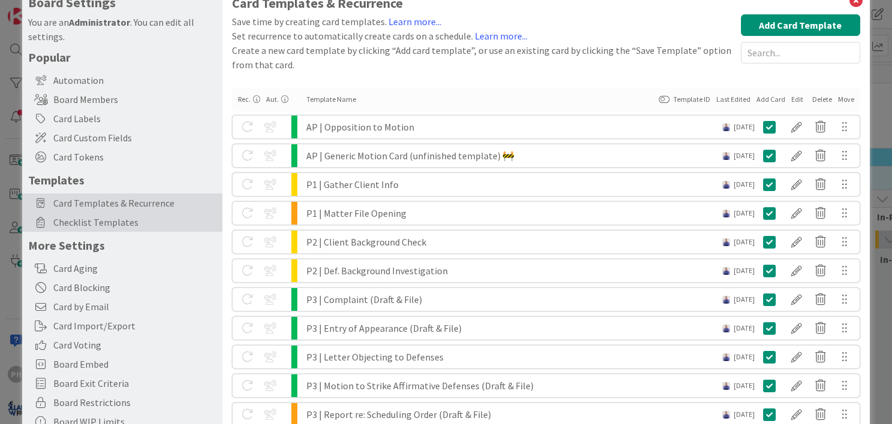 The image size is (892, 424). What do you see at coordinates (514, 271) in the screenshot?
I see `div: P2 | Def. Background Investigation` at bounding box center [514, 271].